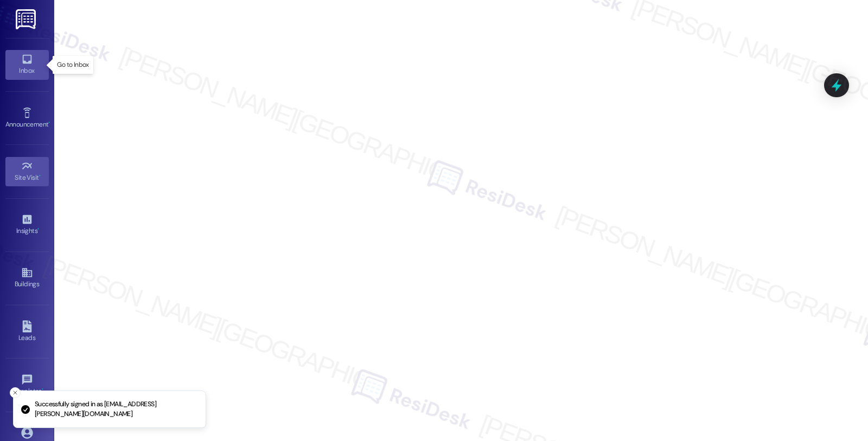 This screenshot has width=868, height=441. What do you see at coordinates (73, 65) in the screenshot?
I see `p: Go to Inbox` at bounding box center [73, 65].